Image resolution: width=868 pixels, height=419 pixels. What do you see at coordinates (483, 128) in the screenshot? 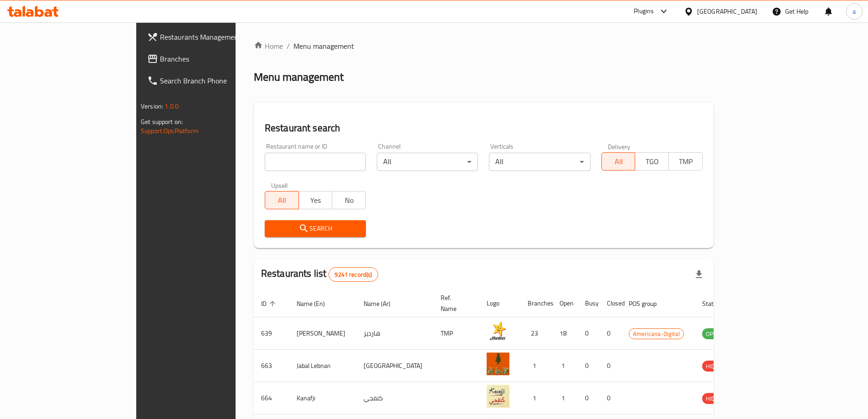
I see `h2: Restaurant search` at bounding box center [483, 128].